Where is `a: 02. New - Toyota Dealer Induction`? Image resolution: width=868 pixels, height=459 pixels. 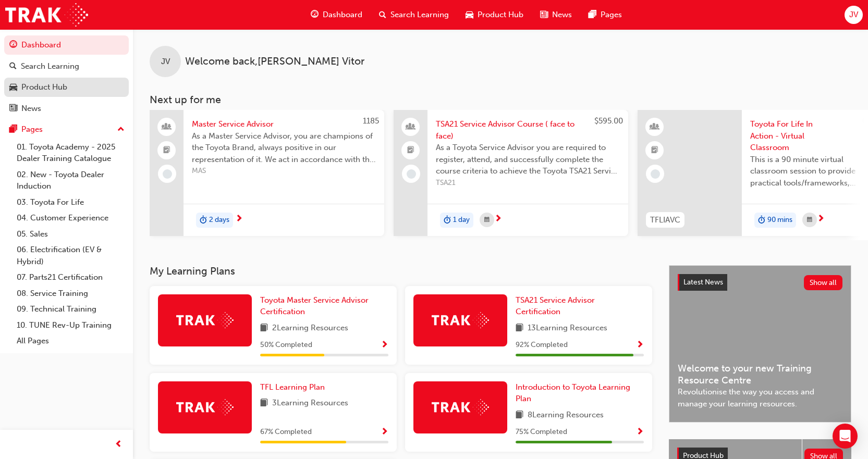 a: 02. New - Toyota Dealer Induction is located at coordinates (70, 180).